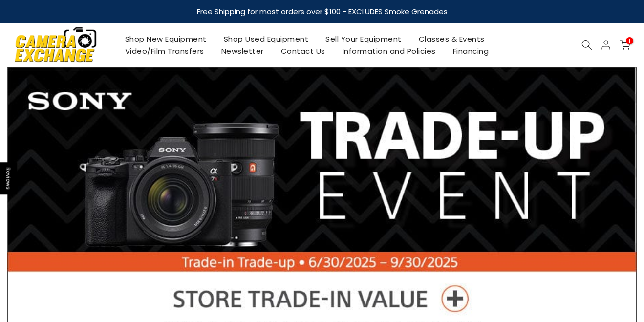 The height and width of the screenshot is (322, 644). Describe the element at coordinates (322, 11) in the screenshot. I see `strong: Free Shipping for most orders over $100 - EXCLUDES Smoke Grenades` at that location.